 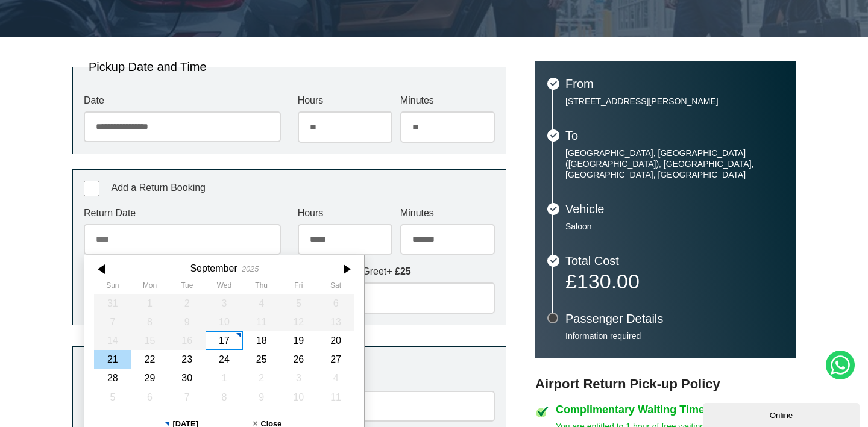 What do you see at coordinates (674, 84) in the screenshot?
I see `h3: From` at bounding box center [674, 84].